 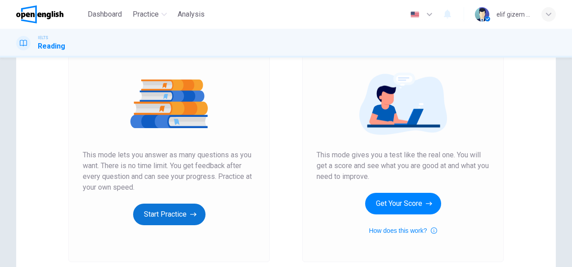 What do you see at coordinates (105, 14) in the screenshot?
I see `span: Dashboard` at bounding box center [105, 14].